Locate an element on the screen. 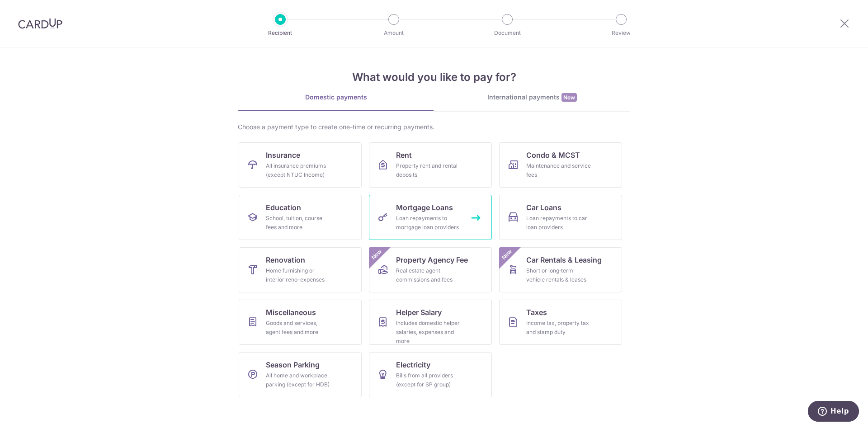 Image resolution: width=868 pixels, height=428 pixels. div: School, tuition, course fees and more is located at coordinates (299, 223).